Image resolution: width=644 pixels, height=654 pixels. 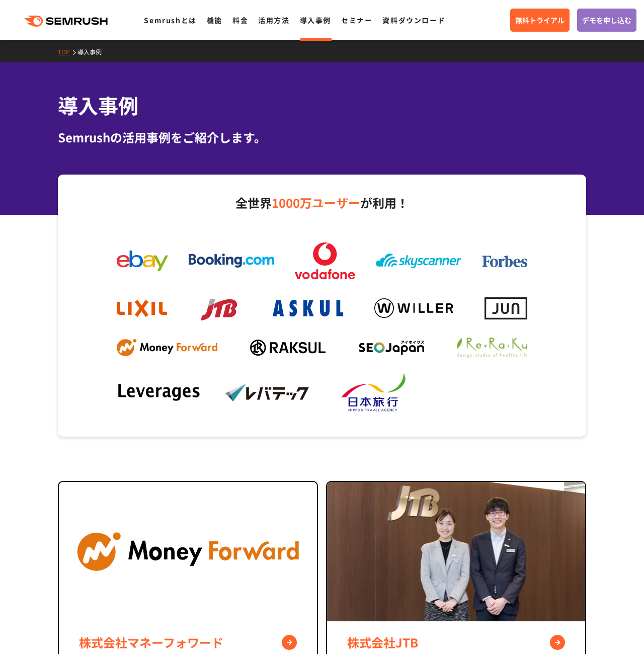 I want to click on img: nta, so click(x=376, y=393).